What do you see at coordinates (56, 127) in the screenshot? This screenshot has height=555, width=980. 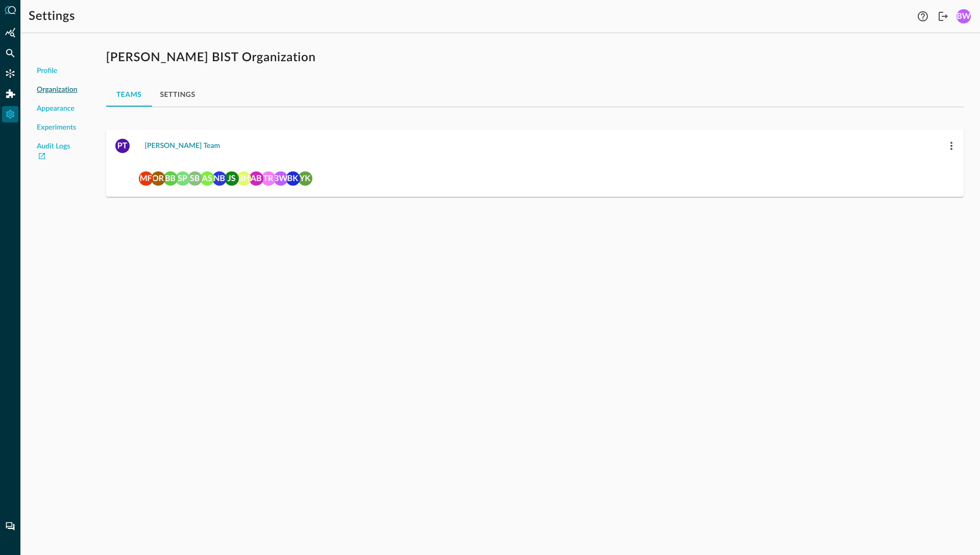 I see `span: Experiments` at bounding box center [56, 127].